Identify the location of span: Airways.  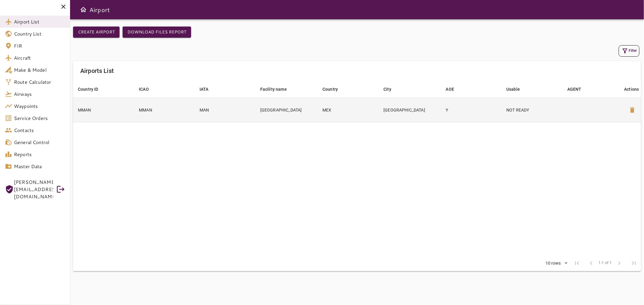
(39, 94).